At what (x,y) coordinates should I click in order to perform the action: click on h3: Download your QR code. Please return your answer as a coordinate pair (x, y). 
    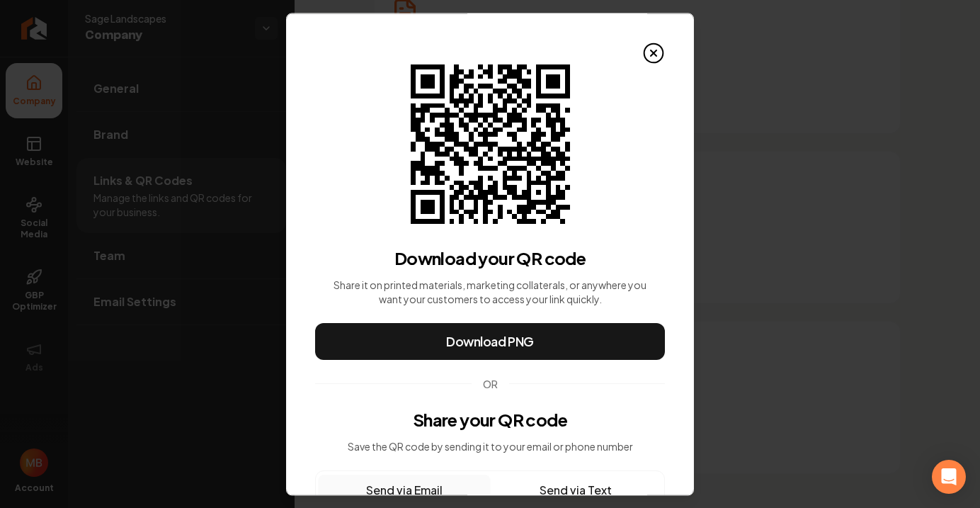
    Looking at the image, I should click on (490, 258).